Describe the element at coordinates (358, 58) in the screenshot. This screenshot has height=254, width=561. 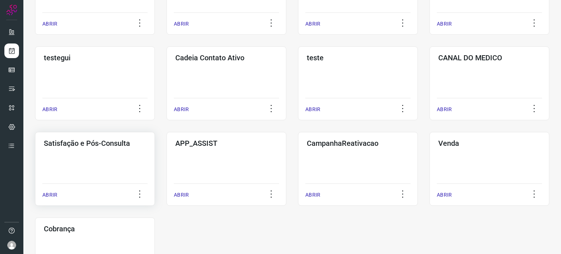
I see `h3: teste` at that location.